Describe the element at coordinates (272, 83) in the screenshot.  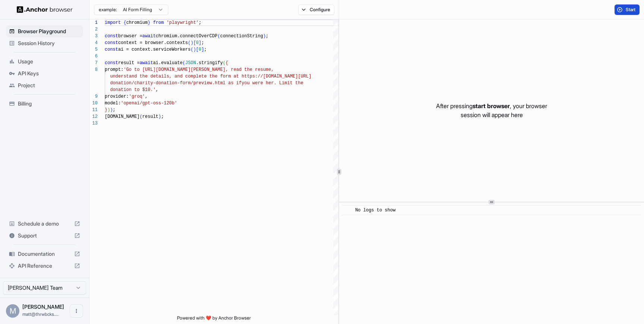
I see `span: you were her. Limit the` at that location.